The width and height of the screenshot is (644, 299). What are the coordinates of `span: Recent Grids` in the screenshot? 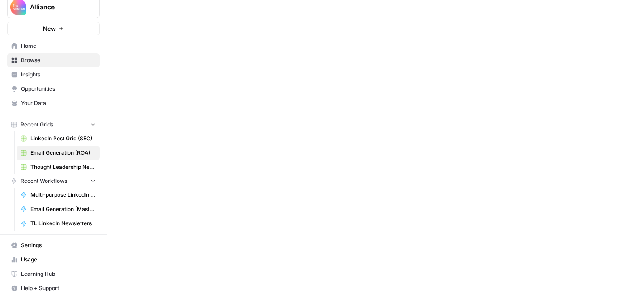 It's located at (37, 125).